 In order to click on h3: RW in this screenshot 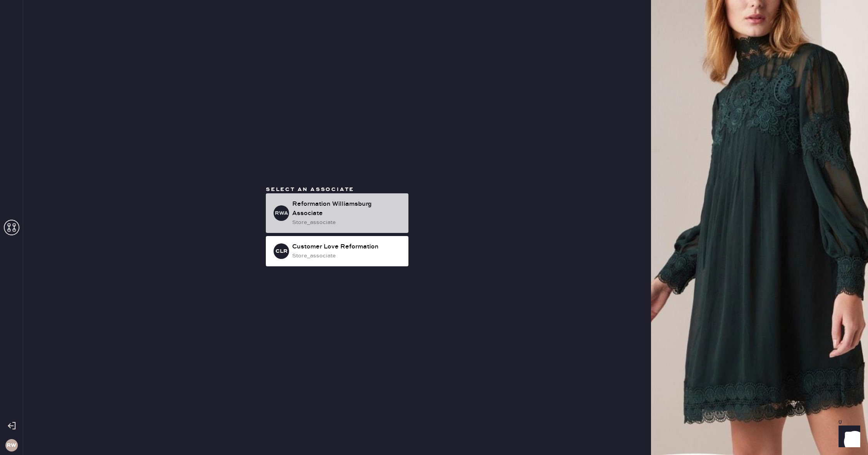, I will do `click(11, 445)`.